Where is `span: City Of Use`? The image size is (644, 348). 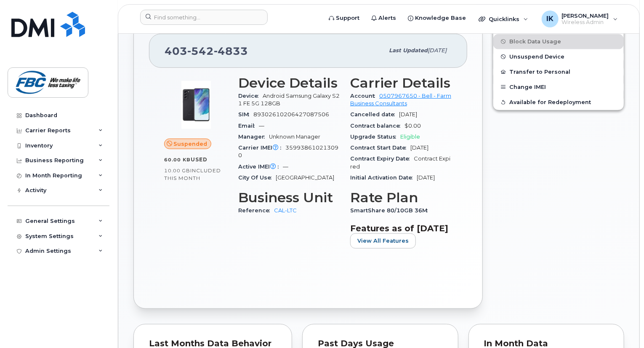 span: City Of Use is located at coordinates (257, 178).